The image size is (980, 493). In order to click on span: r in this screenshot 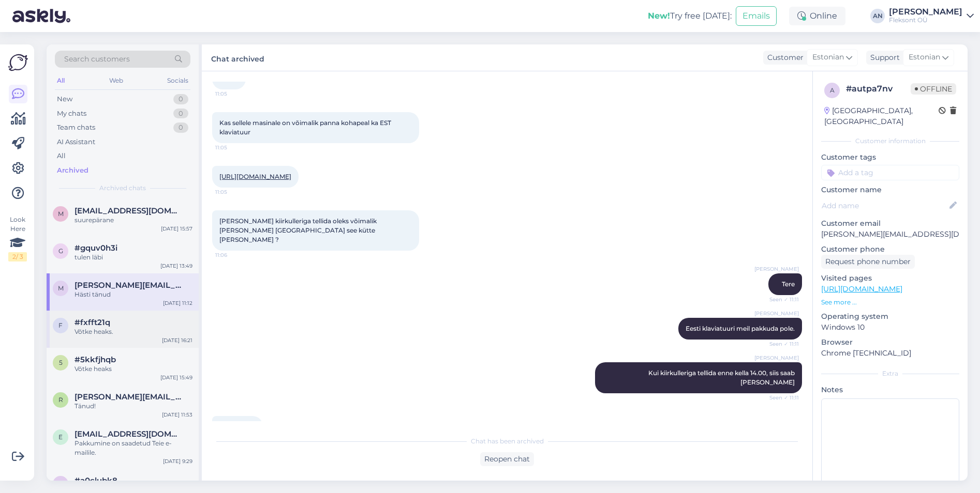, I will do `click(61, 399)`.